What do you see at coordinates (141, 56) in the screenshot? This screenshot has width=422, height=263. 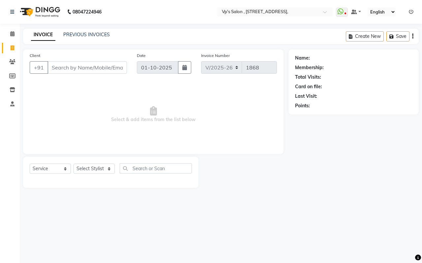 I see `label: Date` at bounding box center [141, 56].